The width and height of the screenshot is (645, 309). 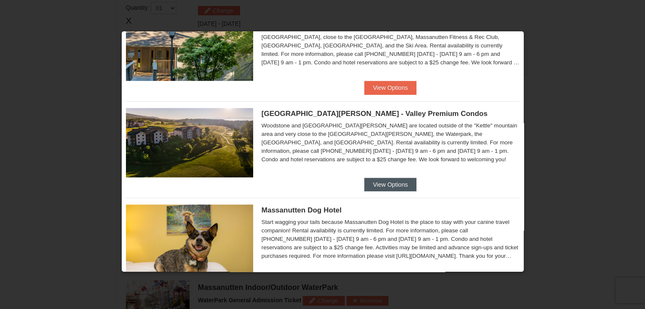 What do you see at coordinates (189, 239) in the screenshot?
I see `img: 27428181-5-81c892a3.jpg` at bounding box center [189, 239].